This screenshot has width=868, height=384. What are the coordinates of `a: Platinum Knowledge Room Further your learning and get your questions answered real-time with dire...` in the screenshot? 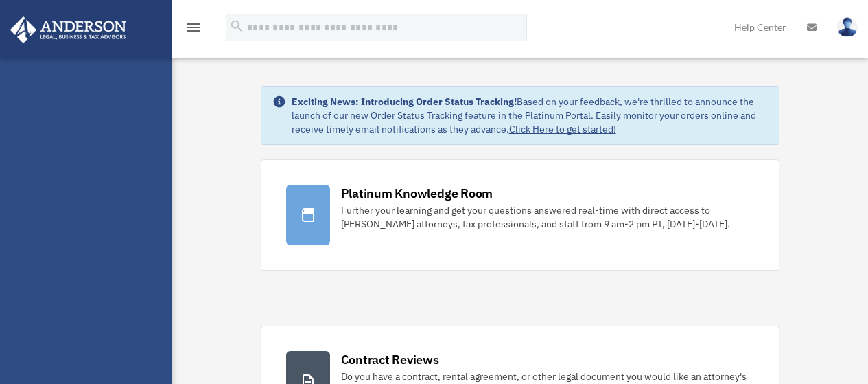 It's located at (520, 215).